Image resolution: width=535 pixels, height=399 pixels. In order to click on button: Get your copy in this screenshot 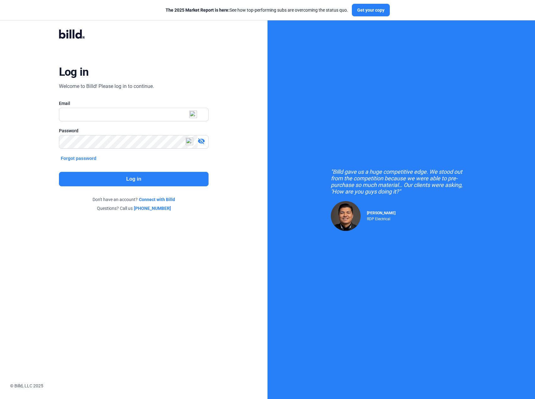, I will do `click(371, 10)`.